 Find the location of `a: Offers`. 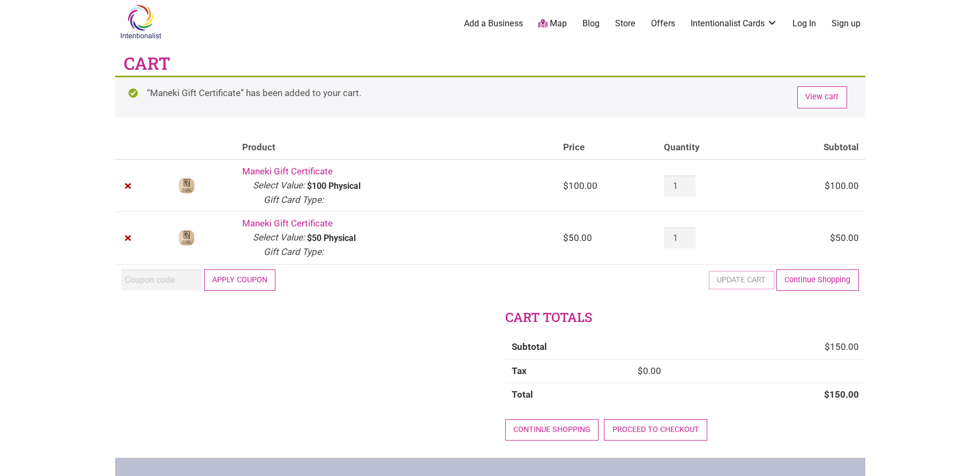

a: Offers is located at coordinates (663, 24).